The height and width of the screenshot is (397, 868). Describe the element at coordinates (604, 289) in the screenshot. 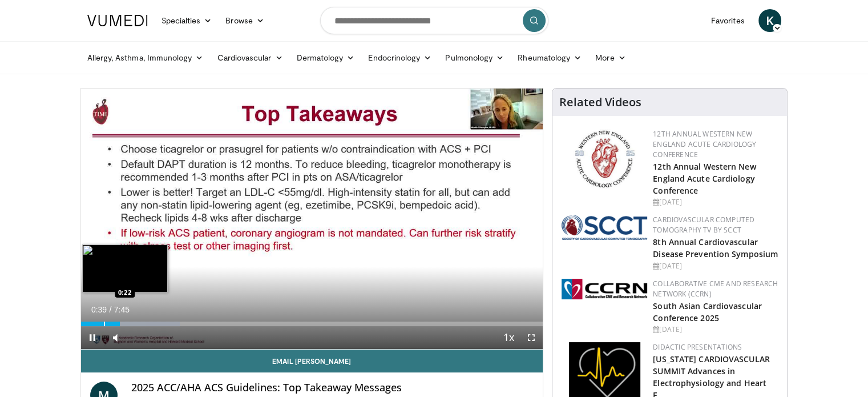

I see `img: a04ee3ba-8487-4636-b0fb-5e8d268f3737.png.150x105_q85_autocrop_double_scale_upscale_version-0.2.png` at that location.